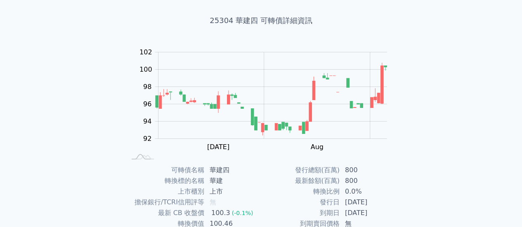 The height and width of the screenshot is (227, 522). Describe the element at coordinates (267, 99) in the screenshot. I see `g: Chart` at that location.